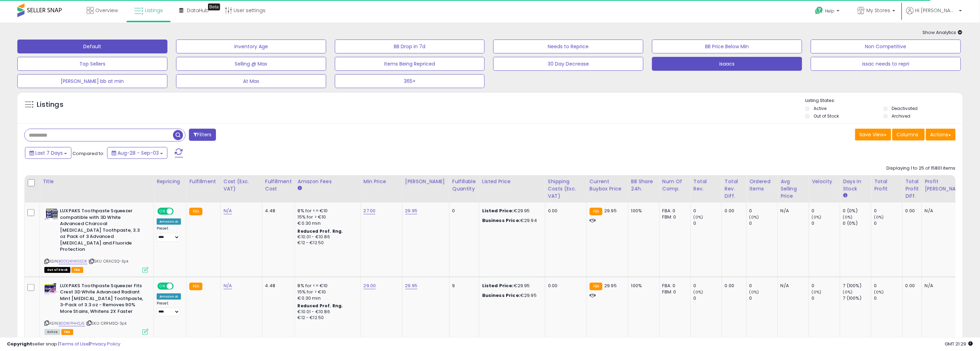 The width and height of the screenshot is (980, 351). I want to click on div: FBM: 0, so click(674, 292).